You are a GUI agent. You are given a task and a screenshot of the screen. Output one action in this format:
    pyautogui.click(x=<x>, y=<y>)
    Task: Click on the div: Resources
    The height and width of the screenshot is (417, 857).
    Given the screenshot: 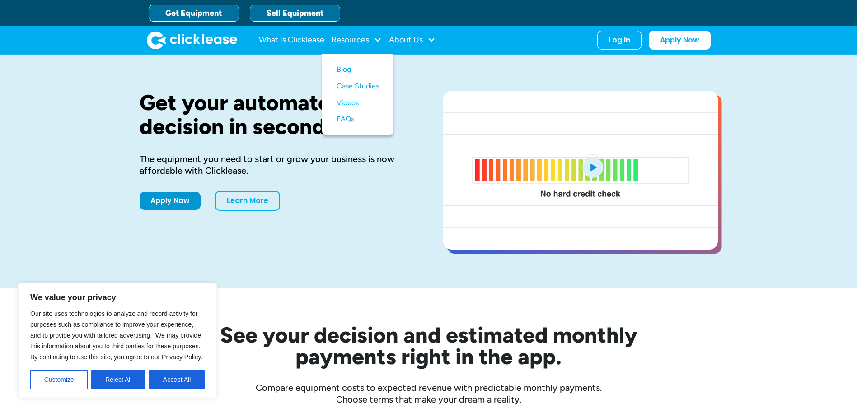 What is the action you would take?
    pyautogui.click(x=356, y=40)
    